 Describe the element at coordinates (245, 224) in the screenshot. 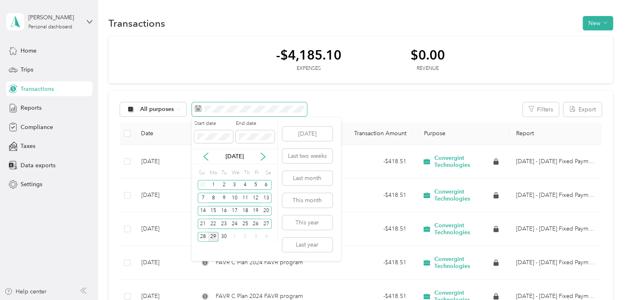

I see `div: 25` at that location.